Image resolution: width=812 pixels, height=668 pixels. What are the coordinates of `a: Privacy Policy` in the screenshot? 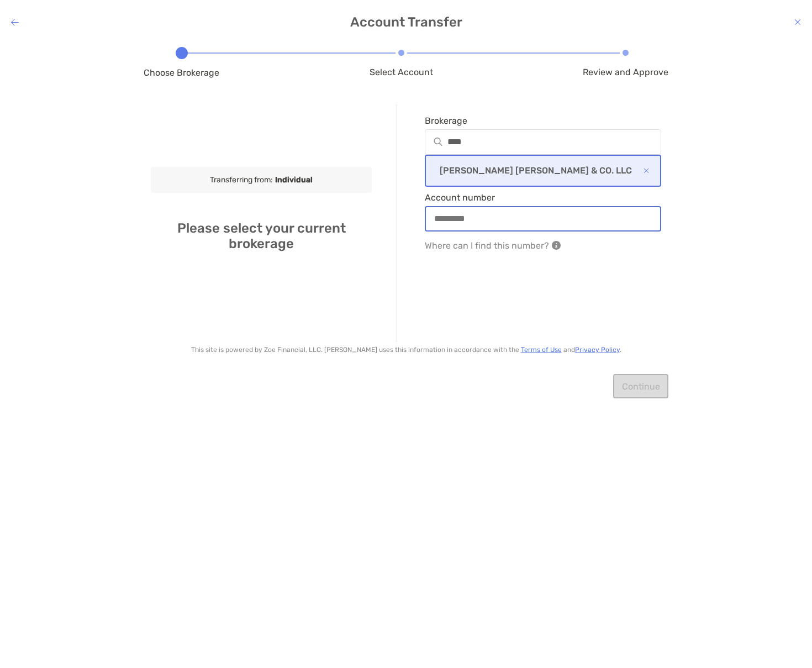 It's located at (597, 350).